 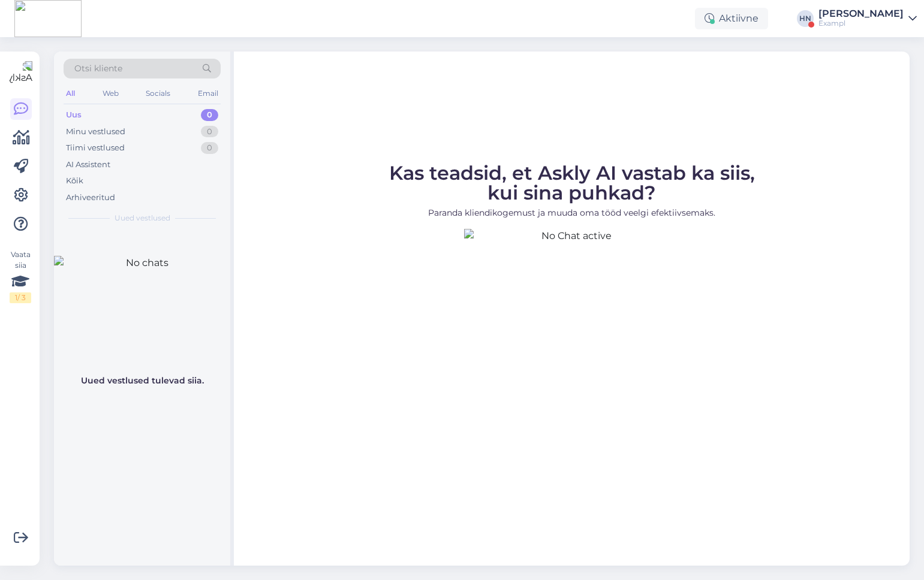 What do you see at coordinates (572, 183) in the screenshot?
I see `span: Kas teadsid, et Askly AI vastab ka siis, kui sina puhkad?` at bounding box center [572, 183].